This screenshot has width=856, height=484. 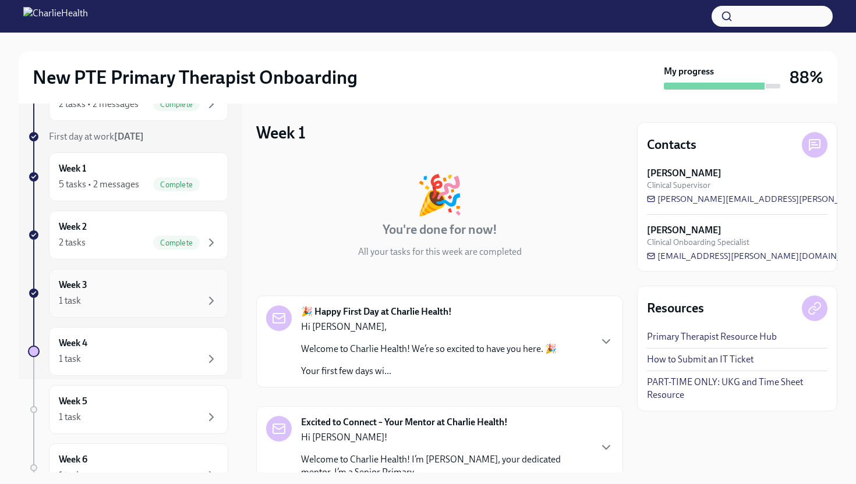 I want to click on strong: My progress, so click(x=689, y=72).